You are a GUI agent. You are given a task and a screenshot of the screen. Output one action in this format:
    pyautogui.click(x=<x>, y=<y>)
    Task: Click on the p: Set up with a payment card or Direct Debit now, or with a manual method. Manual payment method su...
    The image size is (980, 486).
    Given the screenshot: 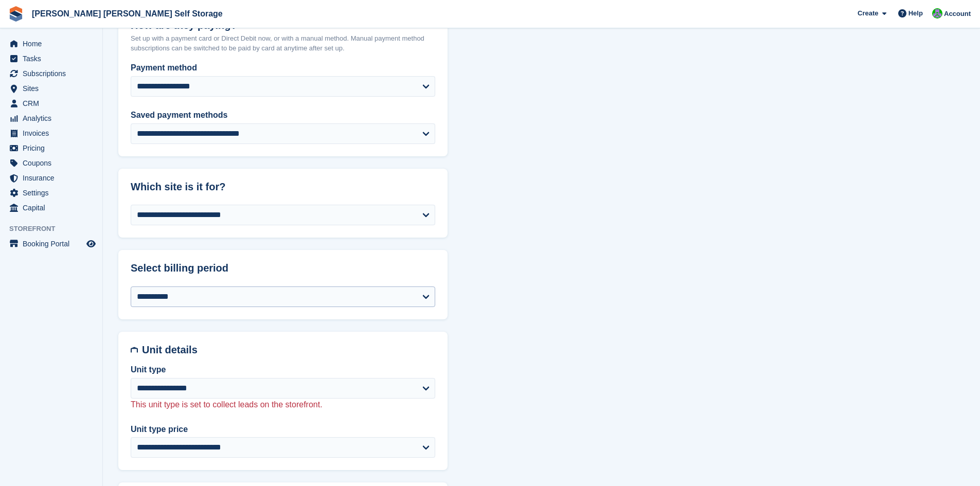 What is the action you would take?
    pyautogui.click(x=283, y=43)
    